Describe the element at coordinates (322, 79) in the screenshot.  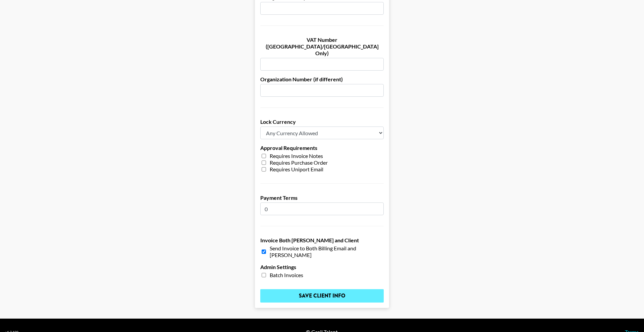
I see `label: Organization Number (if different)` at that location.